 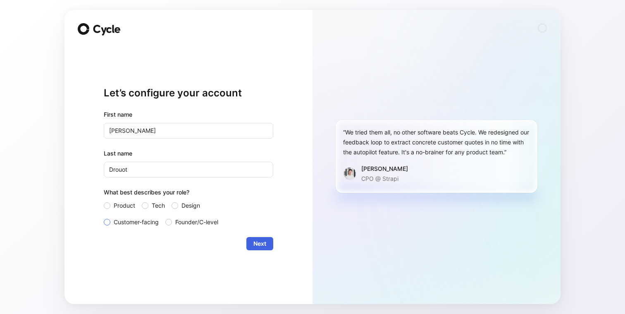 I want to click on input: Doe, so click(x=188, y=169).